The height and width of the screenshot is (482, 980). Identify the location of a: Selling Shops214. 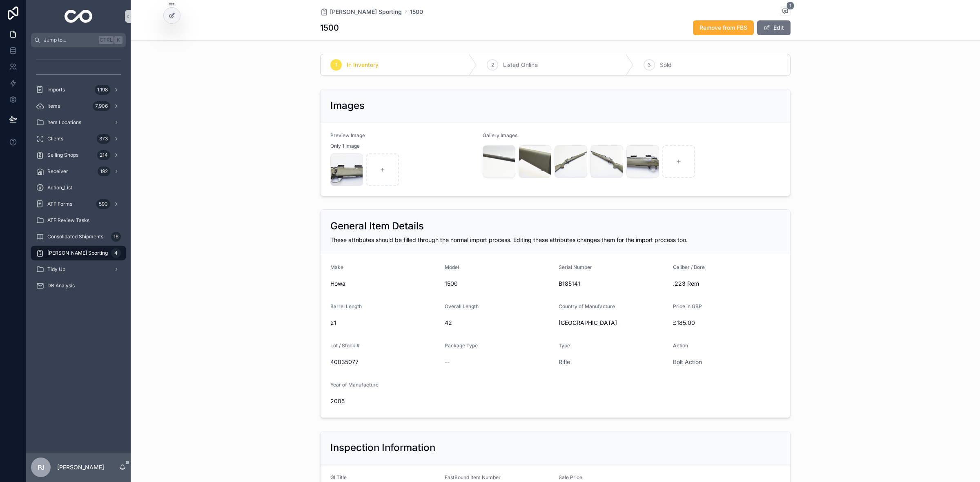
(79, 155).